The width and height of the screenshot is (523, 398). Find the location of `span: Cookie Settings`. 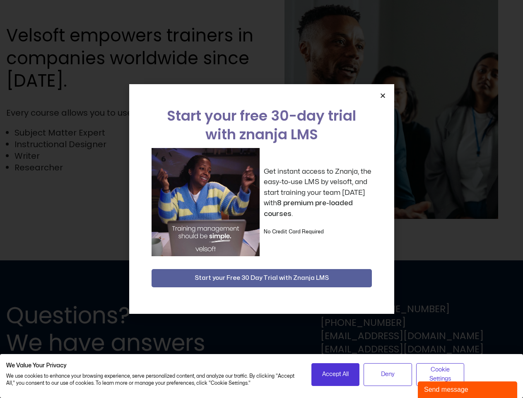

span: Cookie Settings is located at coordinates (441, 374).